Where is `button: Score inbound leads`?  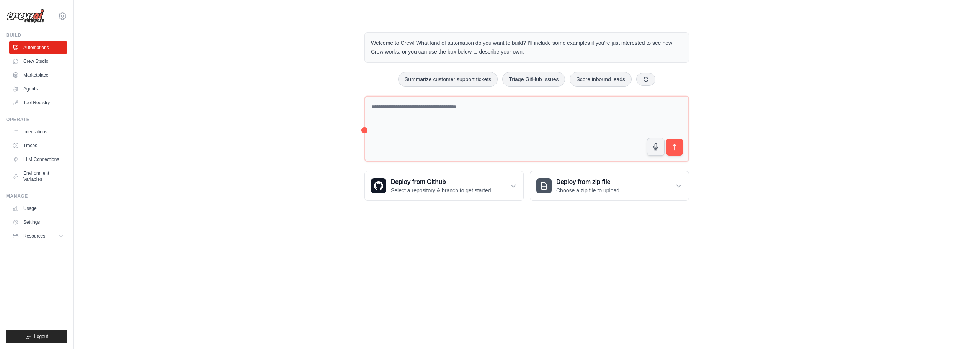 button: Score inbound leads is located at coordinates (600, 79).